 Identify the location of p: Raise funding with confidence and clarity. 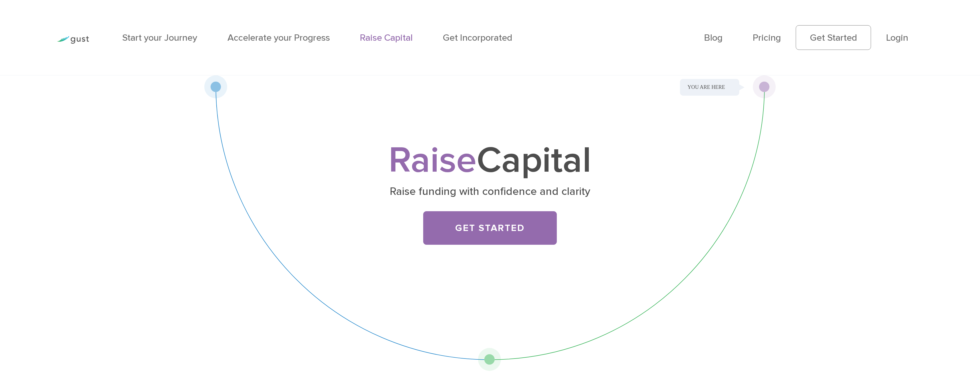
(490, 191).